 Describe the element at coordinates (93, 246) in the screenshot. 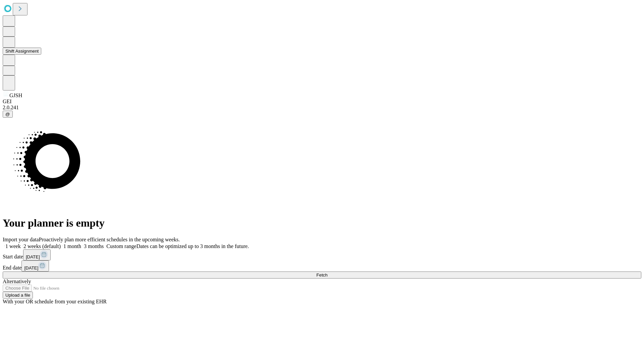

I see `span: 3 months` at that location.